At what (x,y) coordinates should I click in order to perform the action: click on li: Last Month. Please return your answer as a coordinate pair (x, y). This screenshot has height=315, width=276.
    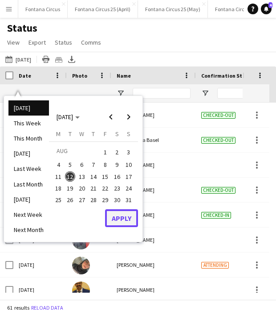
    Looking at the image, I should click on (29, 184).